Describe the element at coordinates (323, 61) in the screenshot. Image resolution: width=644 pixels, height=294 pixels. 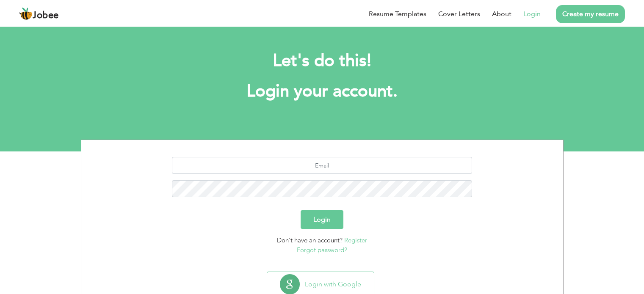
I see `h2: Let's do this!` at that location.